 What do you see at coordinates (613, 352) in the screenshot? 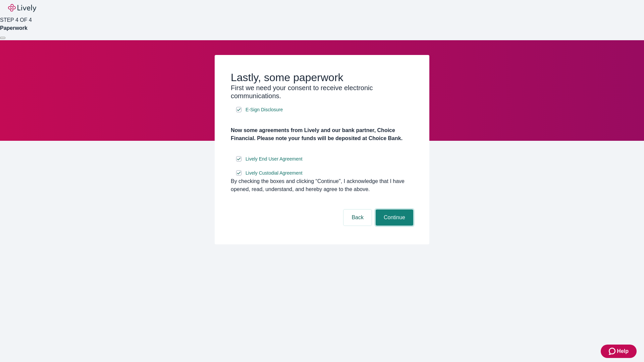
I see `svg: Zendesk support icon` at bounding box center [613, 352].